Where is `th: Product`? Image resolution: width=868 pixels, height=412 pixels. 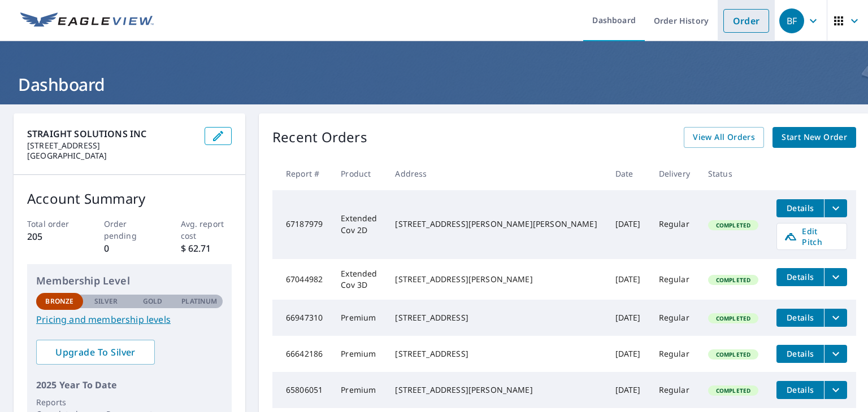 th: Product is located at coordinates (359, 174).